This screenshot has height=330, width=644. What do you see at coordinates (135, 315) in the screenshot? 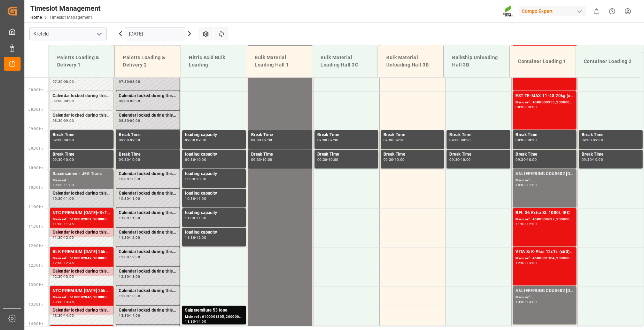
I see `div: 14:00` at bounding box center [135, 315].